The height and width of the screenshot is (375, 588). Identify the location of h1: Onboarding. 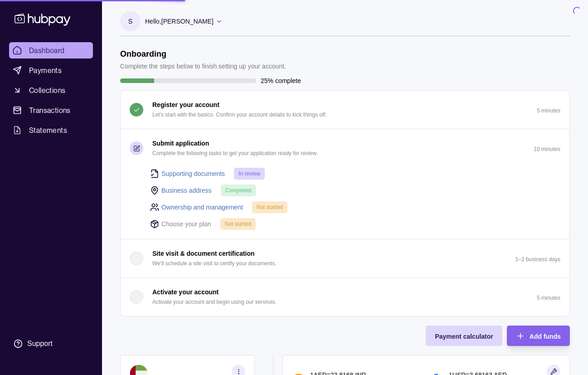
(203, 54).